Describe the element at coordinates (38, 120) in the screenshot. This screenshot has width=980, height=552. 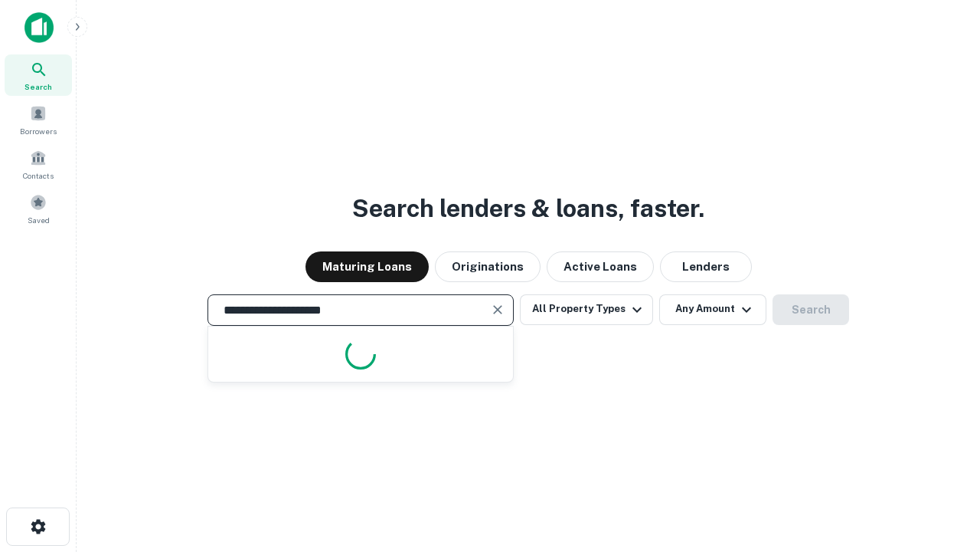
I see `div: Borrowers` at that location.